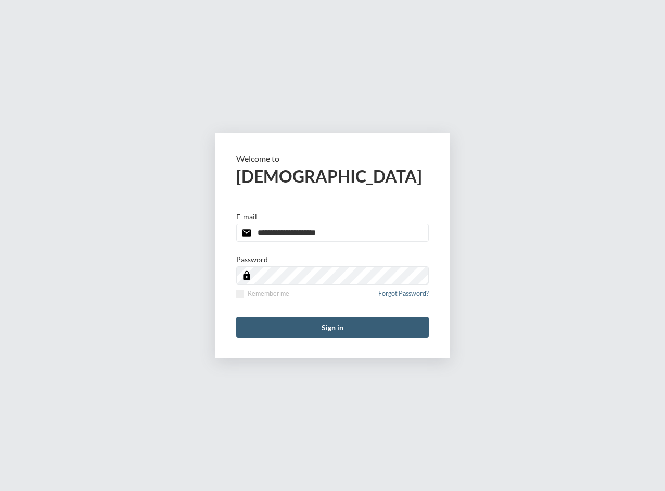 This screenshot has height=491, width=665. I want to click on p: E-mail, so click(247, 216).